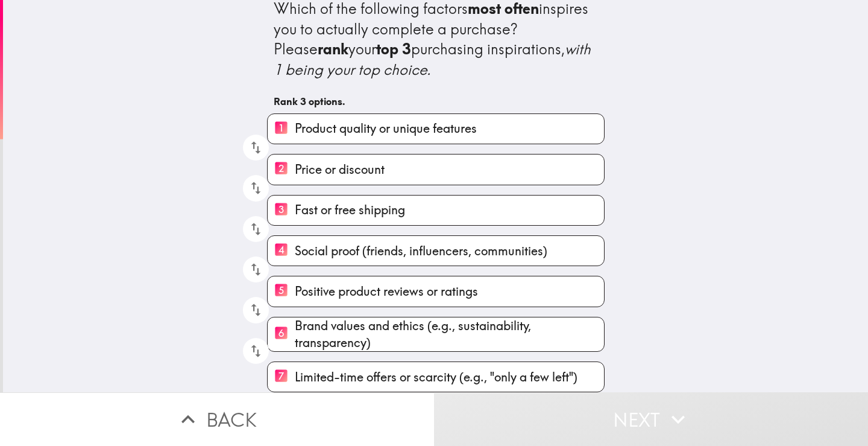 The height and width of the screenshot is (446, 868). What do you see at coordinates (434, 59) in the screenshot?
I see `i: with 1 being your top choice.` at bounding box center [434, 59].